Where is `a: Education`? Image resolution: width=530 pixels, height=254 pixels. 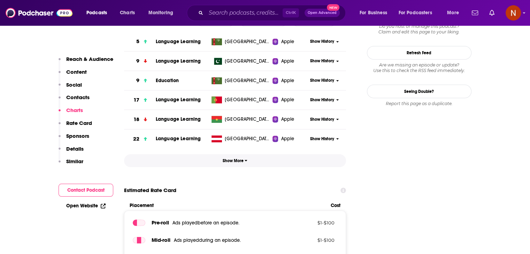
a: Education is located at coordinates (167, 80).